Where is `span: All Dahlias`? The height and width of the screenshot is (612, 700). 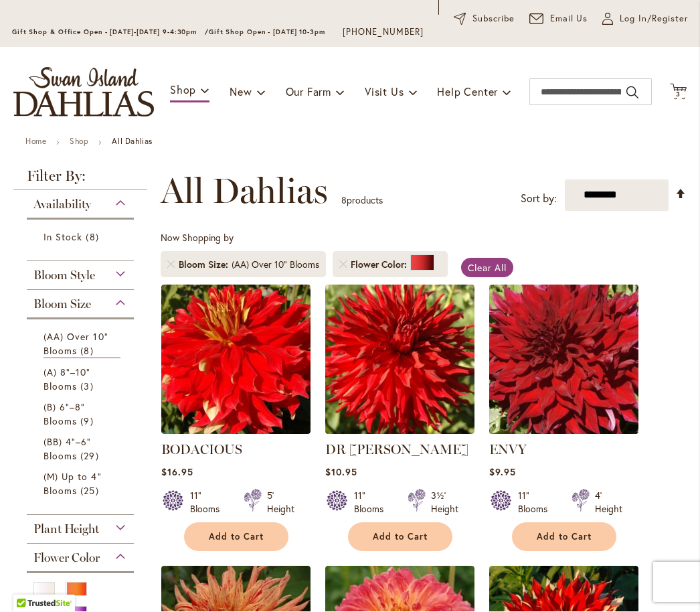 span: All Dahlias is located at coordinates (244, 191).